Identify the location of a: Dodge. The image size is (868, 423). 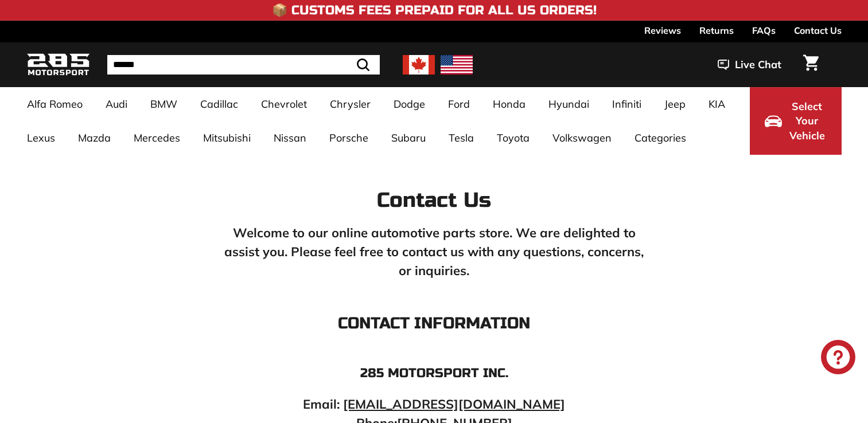
(409, 103).